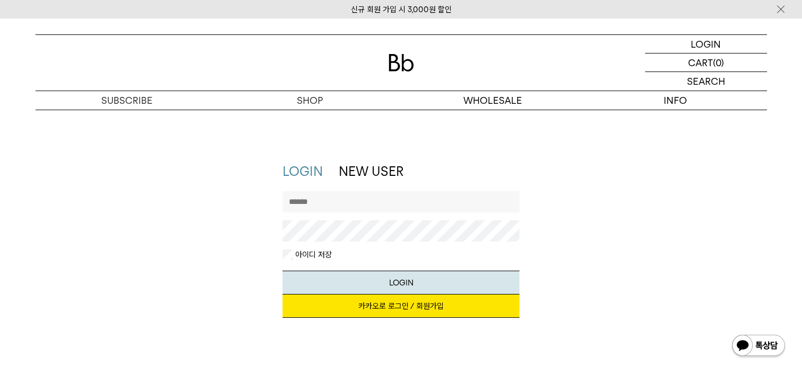 The width and height of the screenshot is (802, 375). Describe the element at coordinates (706, 81) in the screenshot. I see `p: SEARCH` at that location.